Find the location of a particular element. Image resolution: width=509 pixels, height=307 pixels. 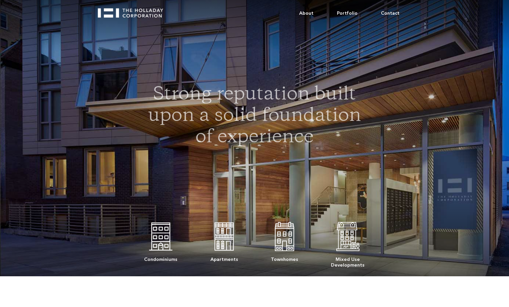

a: home is located at coordinates (133, 10).